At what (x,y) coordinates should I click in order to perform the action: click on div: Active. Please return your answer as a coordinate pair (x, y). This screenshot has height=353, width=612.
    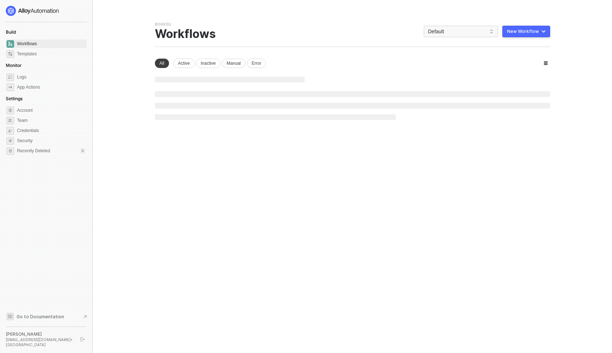
    Looking at the image, I should click on (184, 63).